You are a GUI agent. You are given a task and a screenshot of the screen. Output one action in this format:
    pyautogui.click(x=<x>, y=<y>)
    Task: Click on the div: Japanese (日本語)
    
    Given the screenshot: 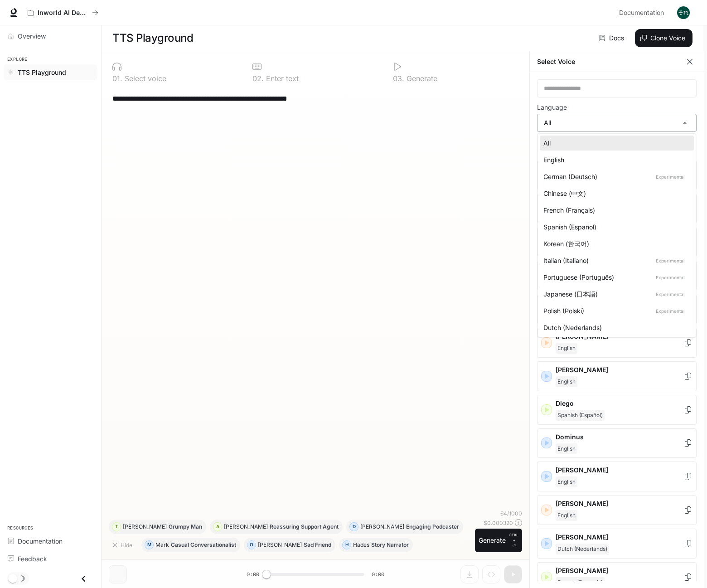 What is the action you would take?
    pyautogui.click(x=615, y=294)
    